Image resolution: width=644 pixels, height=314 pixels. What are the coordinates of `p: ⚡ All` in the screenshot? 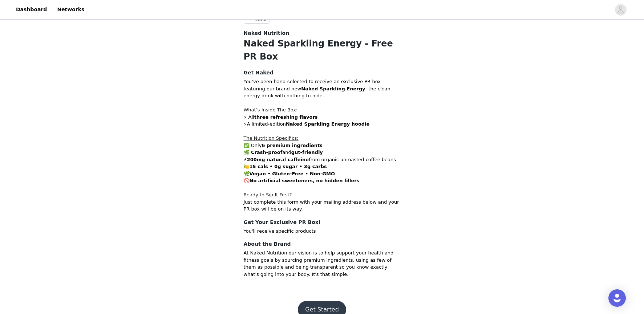 It's located at (322, 117).